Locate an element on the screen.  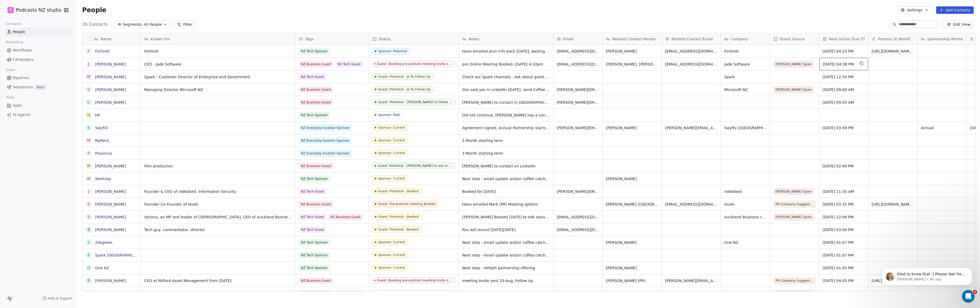
div: Next Action DueFJT is located at coordinates (844, 39).